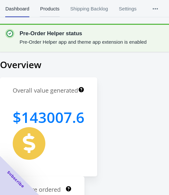 This screenshot has height=195, width=169. Describe the element at coordinates (155, 9) in the screenshot. I see `button: More tabs` at that location.